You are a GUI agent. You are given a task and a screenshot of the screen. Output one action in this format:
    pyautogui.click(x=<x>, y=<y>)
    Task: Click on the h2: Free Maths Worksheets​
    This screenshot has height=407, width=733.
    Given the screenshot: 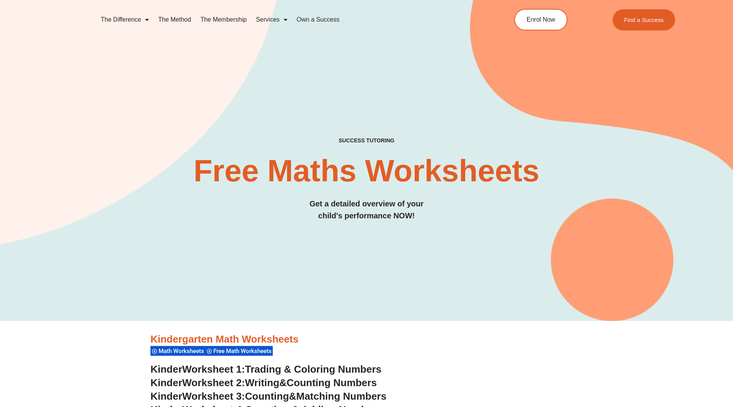 What is the action you would take?
    pyautogui.click(x=367, y=171)
    